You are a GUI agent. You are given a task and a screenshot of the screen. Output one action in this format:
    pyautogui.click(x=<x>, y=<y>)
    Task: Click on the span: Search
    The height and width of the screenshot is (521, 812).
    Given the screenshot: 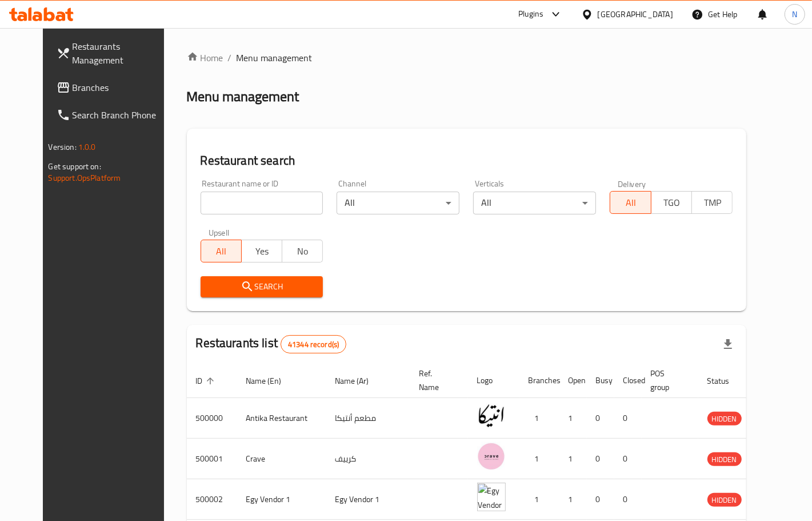 What is the action you would take?
    pyautogui.click(x=262, y=287)
    